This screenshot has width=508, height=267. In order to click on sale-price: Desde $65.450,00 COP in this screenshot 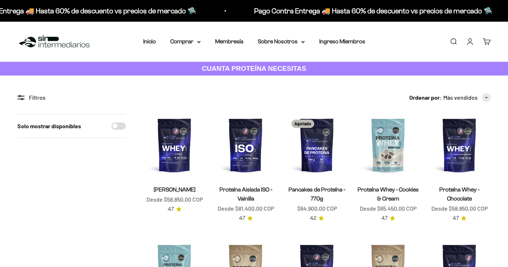, I will do `click(388, 209)`.